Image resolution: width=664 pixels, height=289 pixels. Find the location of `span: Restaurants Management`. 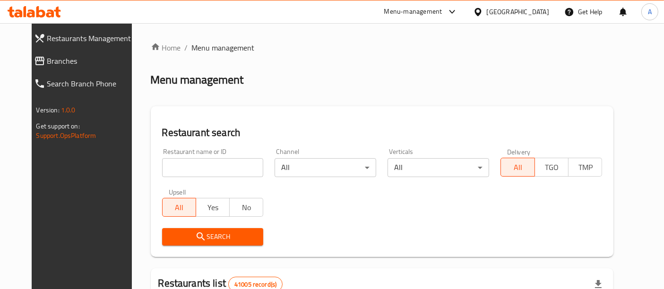

span: Restaurants Management is located at coordinates (91, 38).